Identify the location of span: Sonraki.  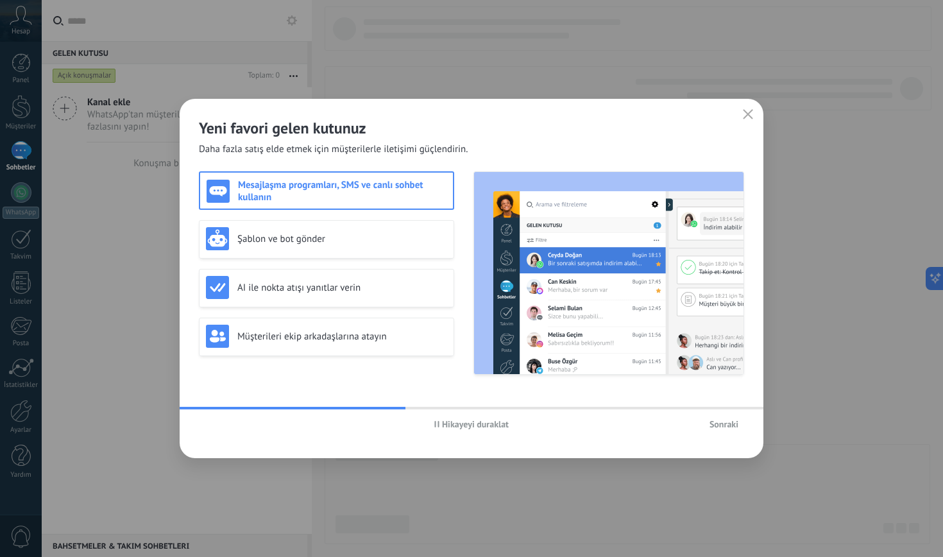
(723, 424).